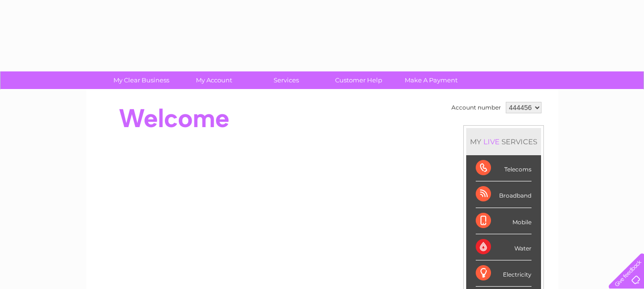  Describe the element at coordinates (359, 80) in the screenshot. I see `a: Customer Help` at that location.